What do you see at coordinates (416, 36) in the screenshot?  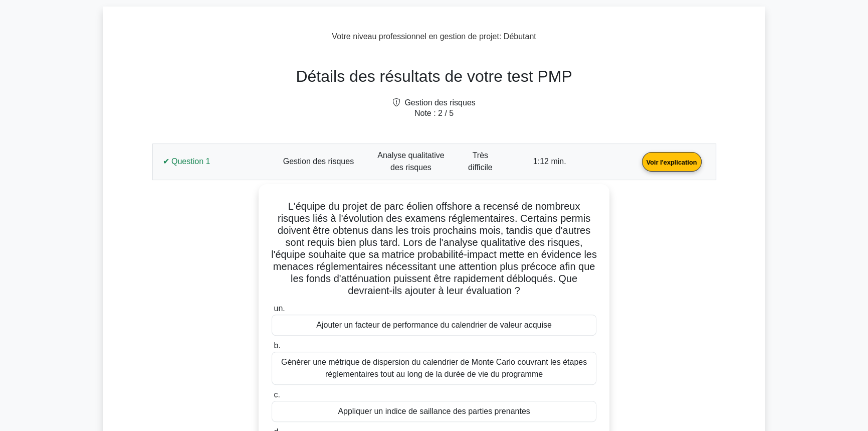 I see `font: Votre niveau professionnel en gestion de projet` at bounding box center [416, 36].